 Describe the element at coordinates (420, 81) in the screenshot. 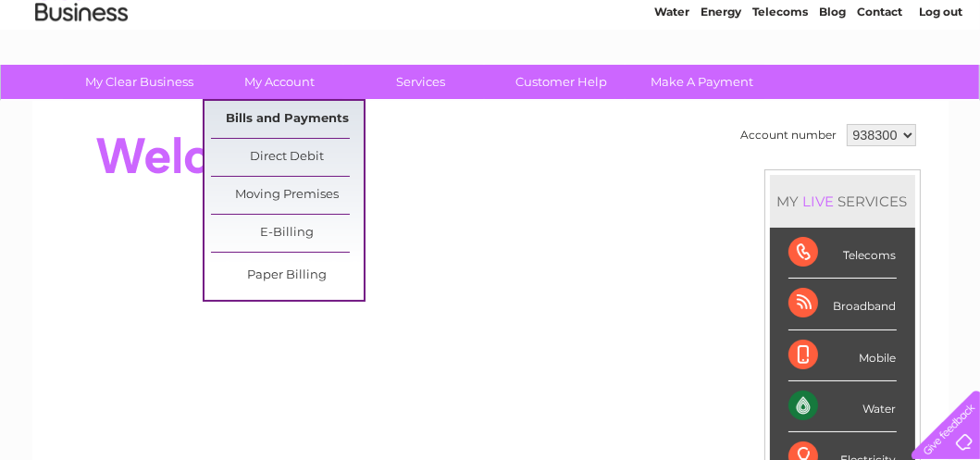

I see `a: Services` at that location.